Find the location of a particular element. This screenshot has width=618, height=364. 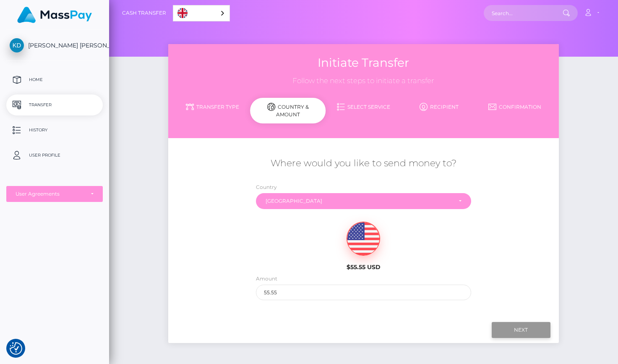

p: User Profile is located at coordinates (54, 155).